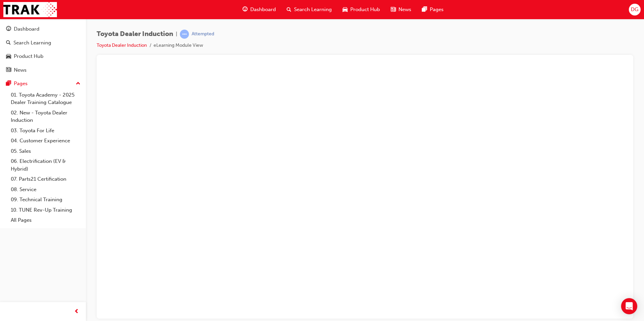  I want to click on span: Toyota Dealer Induction, so click(135, 34).